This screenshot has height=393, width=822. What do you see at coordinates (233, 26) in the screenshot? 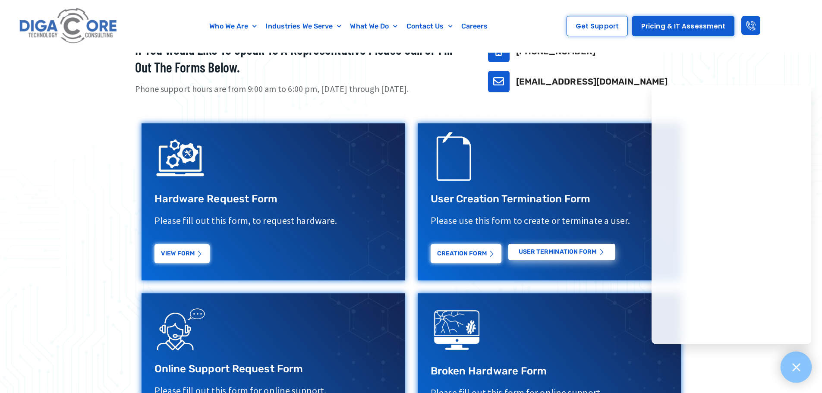
I see `a: Who We Are` at bounding box center [233, 26].